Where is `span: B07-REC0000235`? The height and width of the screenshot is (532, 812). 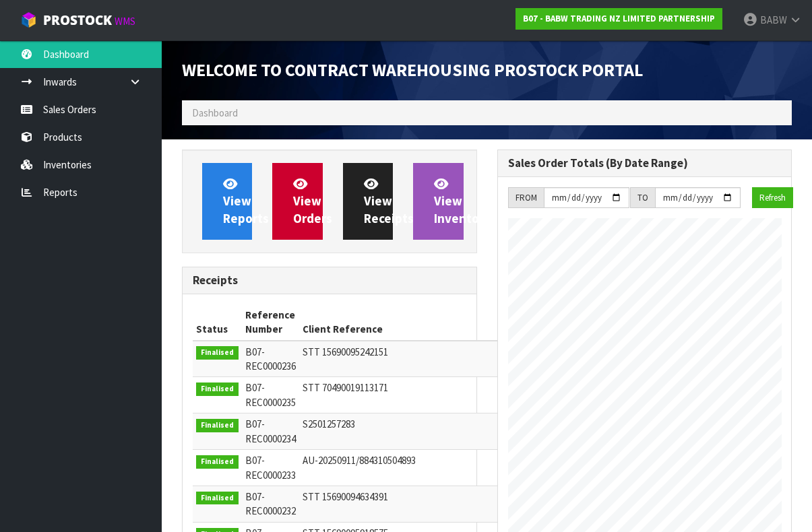 span: B07-REC0000235 is located at coordinates (270, 395).